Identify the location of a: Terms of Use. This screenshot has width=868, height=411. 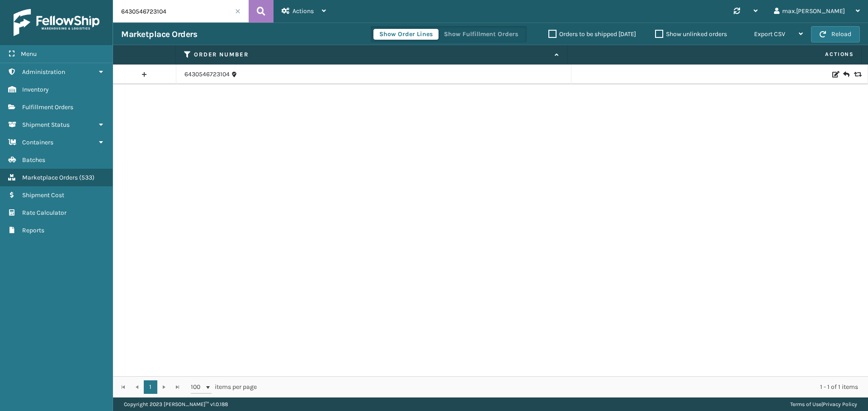
(805, 405).